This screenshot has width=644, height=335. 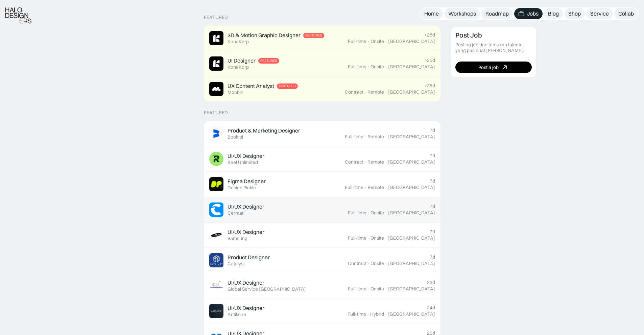 I want to click on div: Home, so click(x=431, y=14).